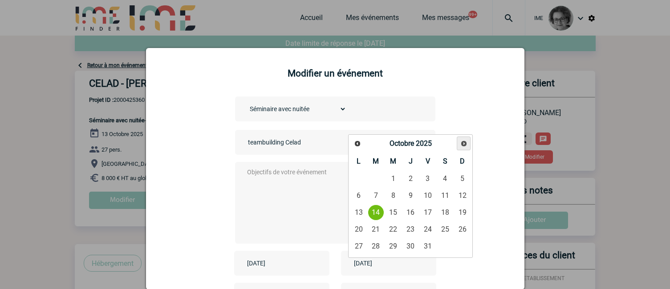 Image resolution: width=670 pixels, height=289 pixels. Describe the element at coordinates (393, 179) in the screenshot. I see `a: 1` at that location.